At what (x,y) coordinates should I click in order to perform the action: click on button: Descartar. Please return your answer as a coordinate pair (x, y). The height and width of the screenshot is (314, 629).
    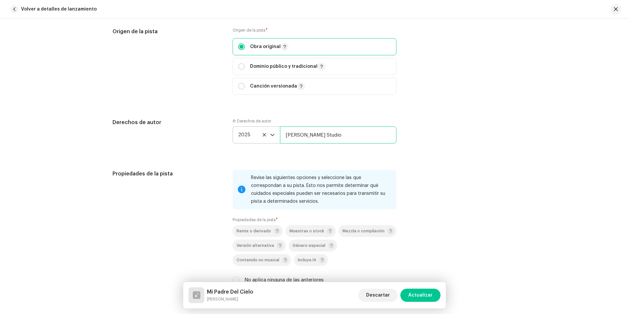
    Looking at the image, I should click on (378, 295).